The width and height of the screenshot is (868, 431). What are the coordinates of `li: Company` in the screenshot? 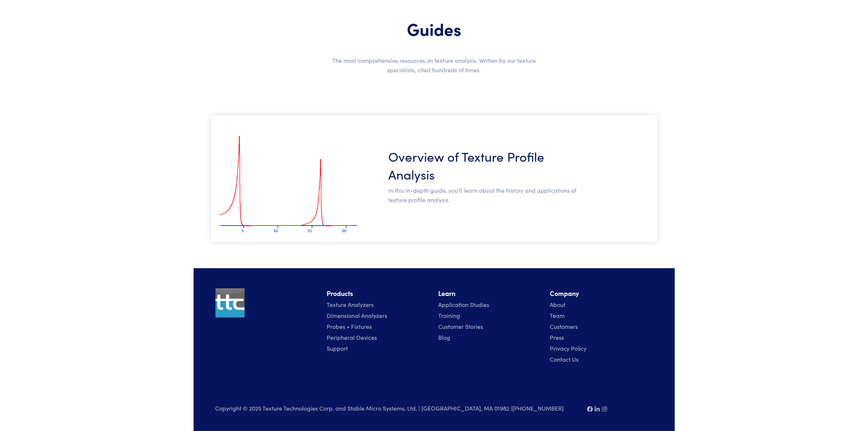 It's located at (601, 294).